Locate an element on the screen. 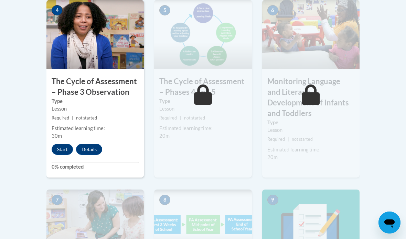 This screenshot has width=406, height=239. span: 4 is located at coordinates (57, 10).